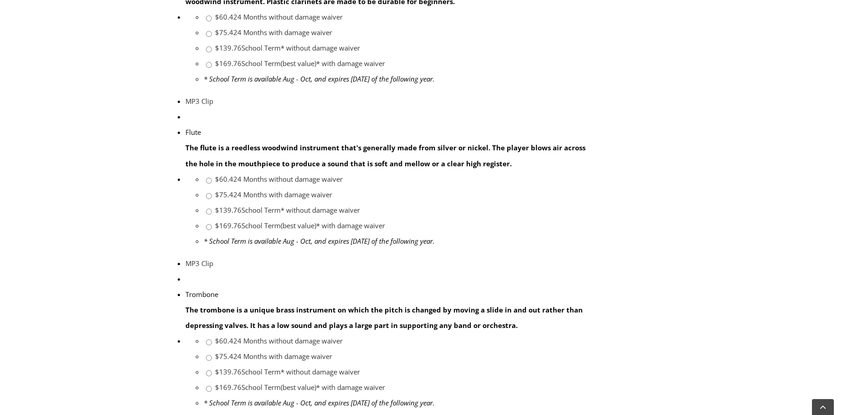 The width and height of the screenshot is (868, 415). Describe the element at coordinates (387, 132) in the screenshot. I see `div: Flute` at that location.